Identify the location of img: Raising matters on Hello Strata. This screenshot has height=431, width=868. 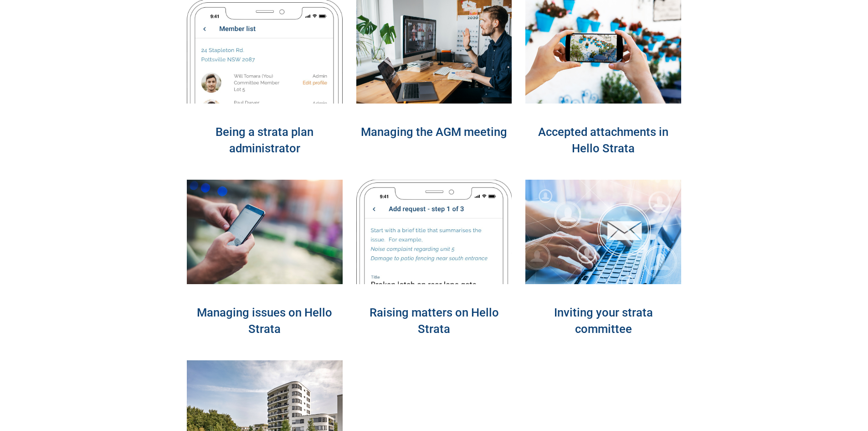
(434, 232).